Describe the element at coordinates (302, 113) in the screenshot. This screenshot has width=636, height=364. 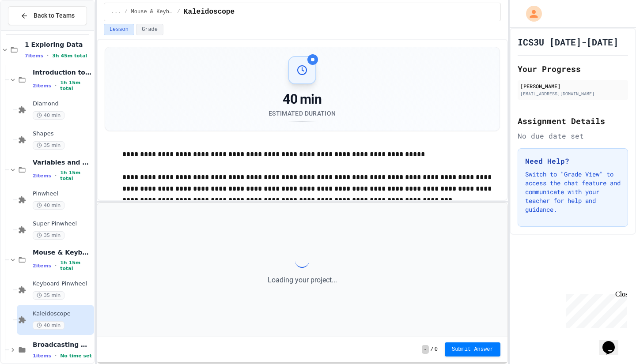
I see `div: Estimated Duration` at that location.